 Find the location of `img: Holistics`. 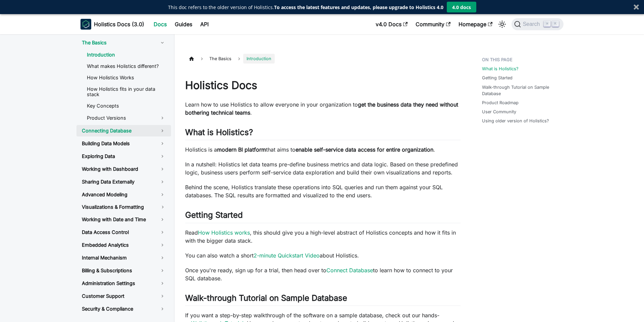

img: Holistics is located at coordinates (86, 24).